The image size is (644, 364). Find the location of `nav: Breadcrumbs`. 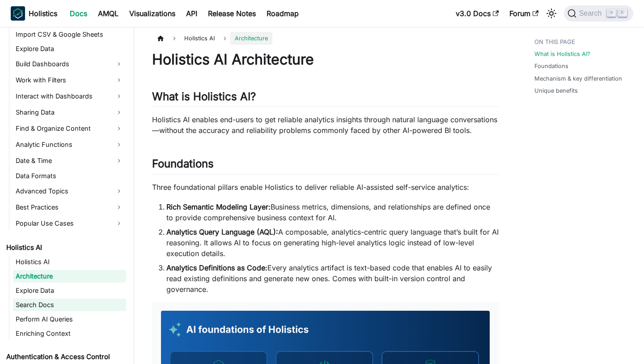

nav: Breadcrumbs is located at coordinates (325, 38).